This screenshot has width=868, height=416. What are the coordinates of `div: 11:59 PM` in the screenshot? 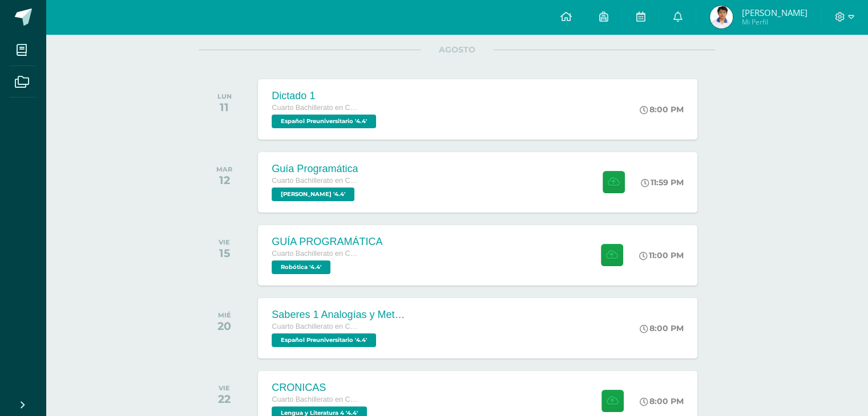 It's located at (662, 182).